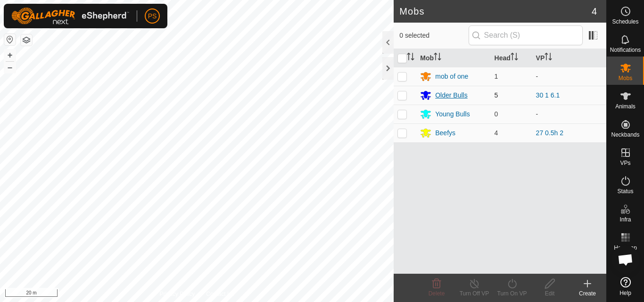 The height and width of the screenshot is (302, 644). Describe the element at coordinates (220, 294) in the screenshot. I see `a: Contact Us` at that location.